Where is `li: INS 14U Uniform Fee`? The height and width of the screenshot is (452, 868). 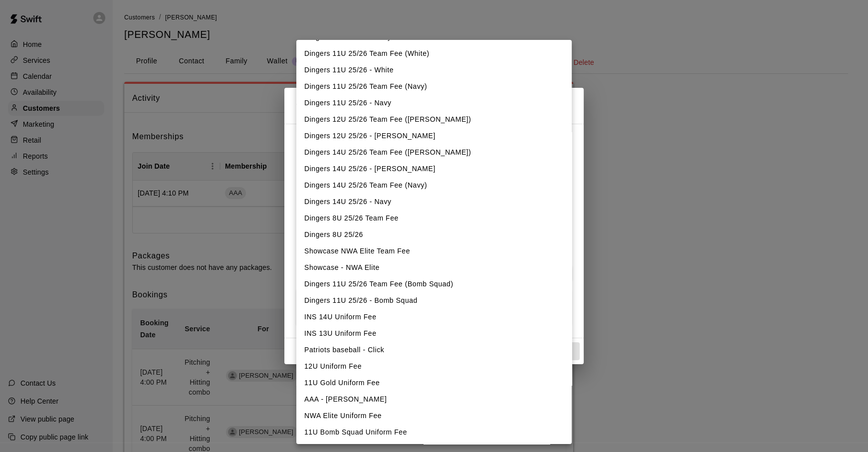
li: INS 14U Uniform Fee is located at coordinates (434, 317).